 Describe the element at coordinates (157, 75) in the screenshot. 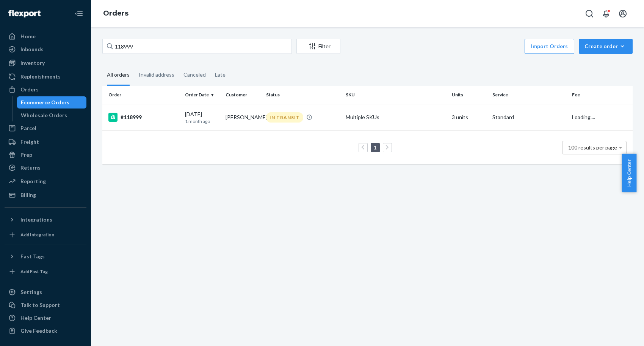

I see `div: Invalid address` at that location.